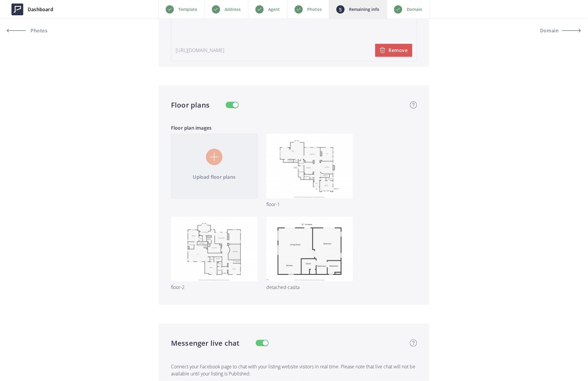  I want to click on p: Domain, so click(415, 9).